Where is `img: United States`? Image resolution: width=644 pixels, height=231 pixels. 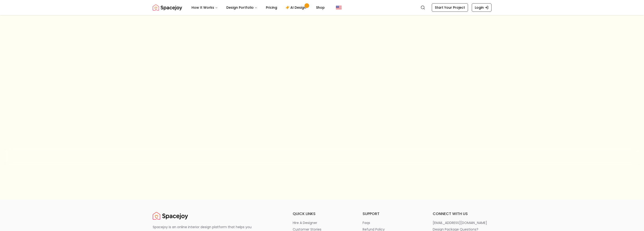
img: United States is located at coordinates (339, 7).